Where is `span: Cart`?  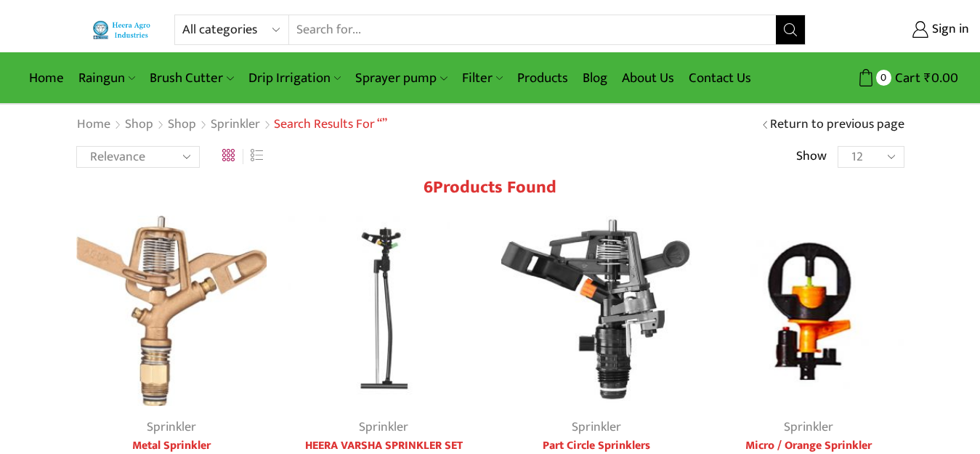 span: Cart is located at coordinates (906, 78).